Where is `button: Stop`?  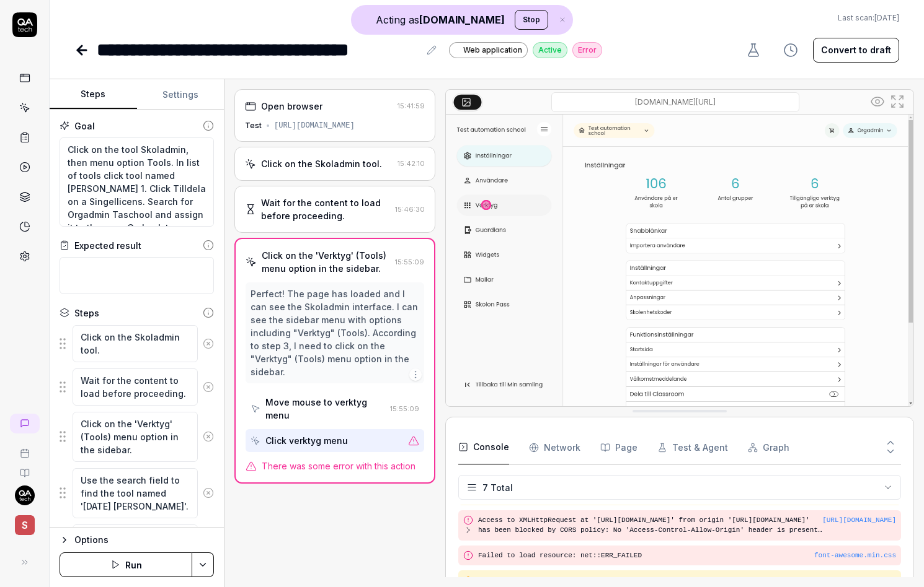 button: Stop is located at coordinates (531, 20).